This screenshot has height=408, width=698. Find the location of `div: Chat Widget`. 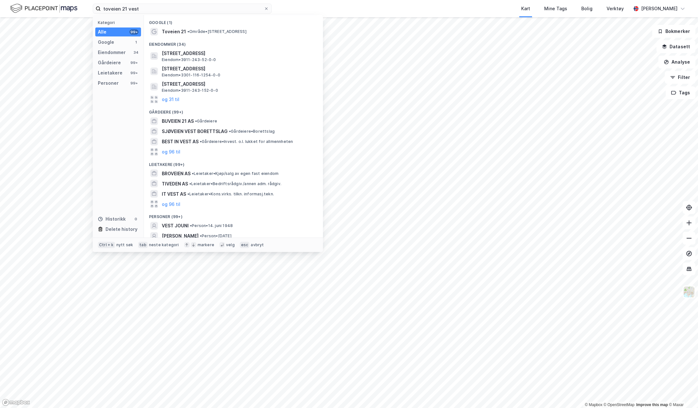

div: Chat Widget is located at coordinates (682, 393).